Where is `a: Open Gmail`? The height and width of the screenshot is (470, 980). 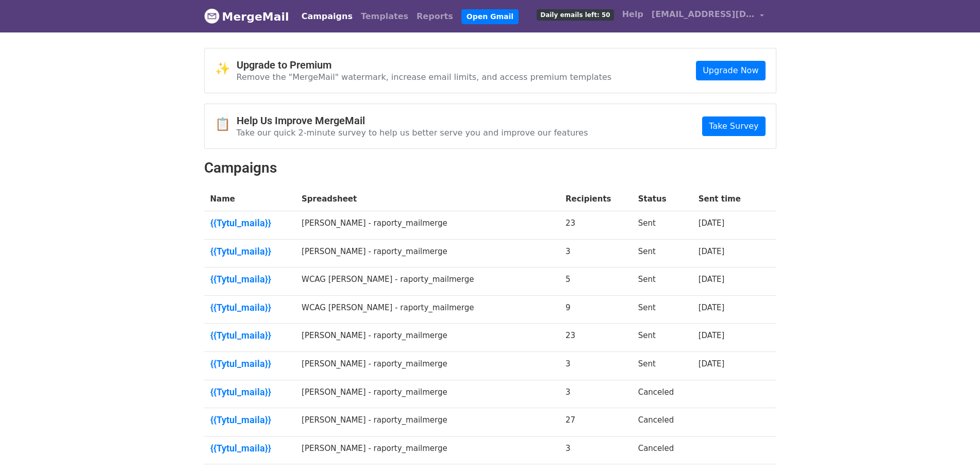 a: Open Gmail is located at coordinates (490, 17).